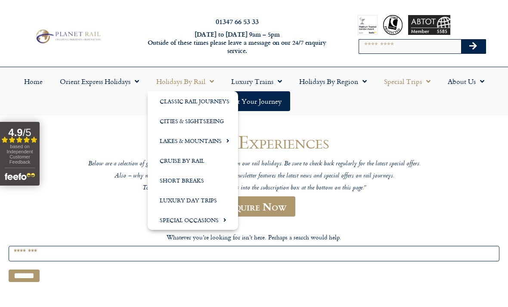 The height and width of the screenshot is (307, 508). What do you see at coordinates (193, 180) in the screenshot?
I see `a: Short Breaks` at bounding box center [193, 180].